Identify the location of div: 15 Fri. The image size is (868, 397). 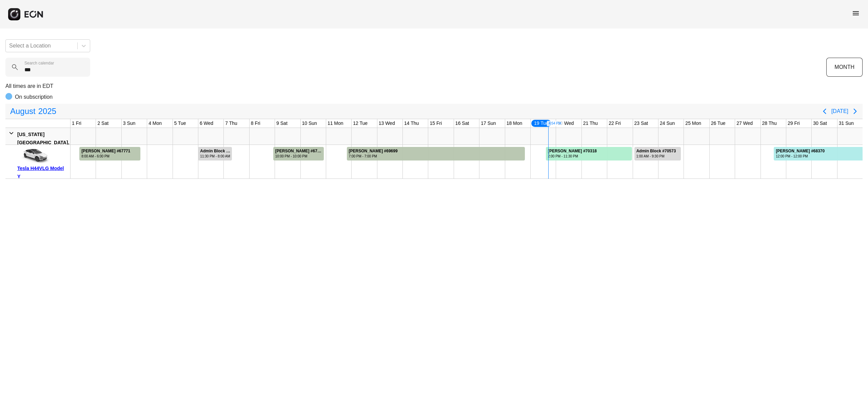
(436, 123).